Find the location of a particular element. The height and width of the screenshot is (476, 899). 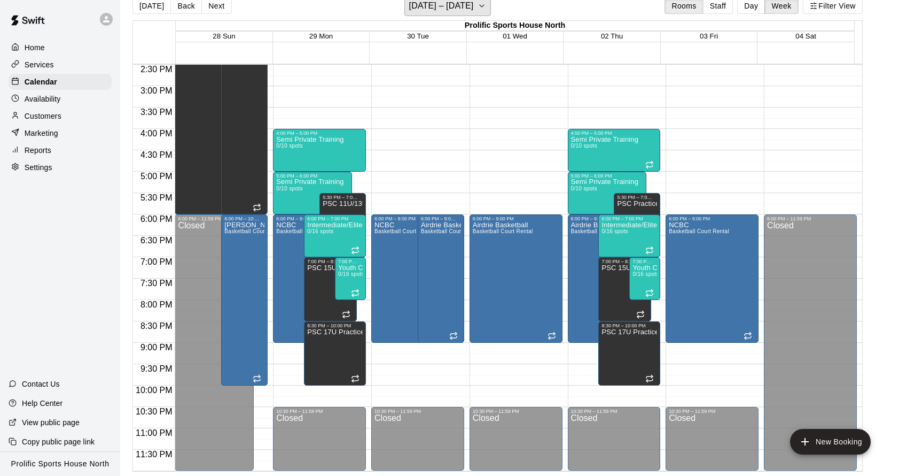

p: Customers is located at coordinates (43, 116).